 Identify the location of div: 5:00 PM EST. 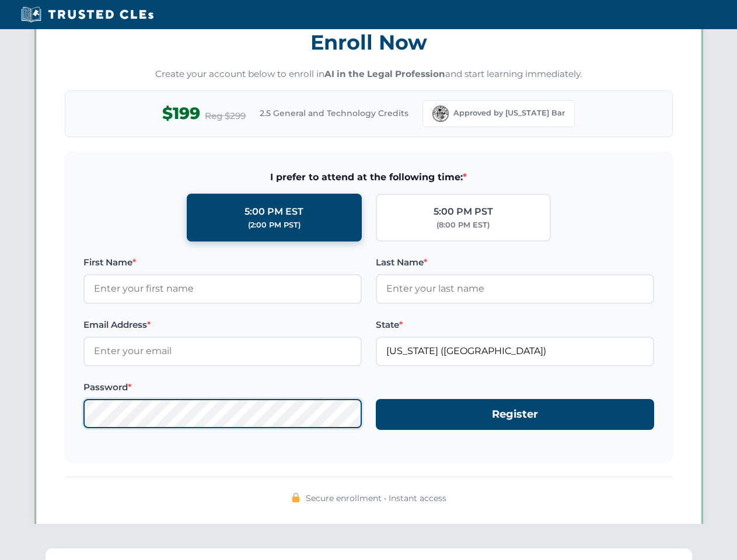
(273, 212).